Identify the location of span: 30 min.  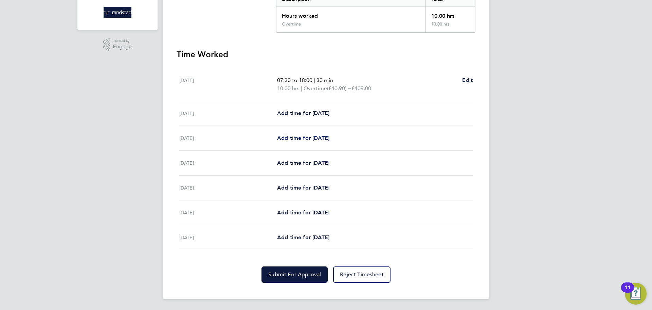
(325, 80).